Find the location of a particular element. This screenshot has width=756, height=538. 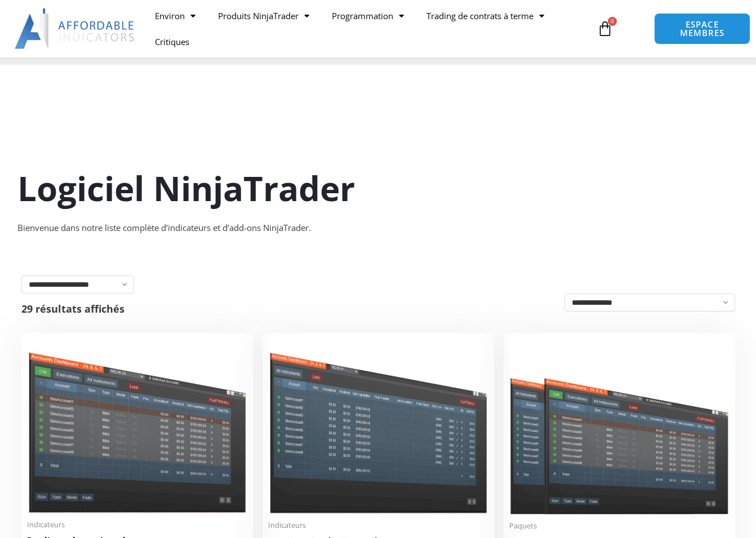

select: Commander en magasin is located at coordinates (649, 302).